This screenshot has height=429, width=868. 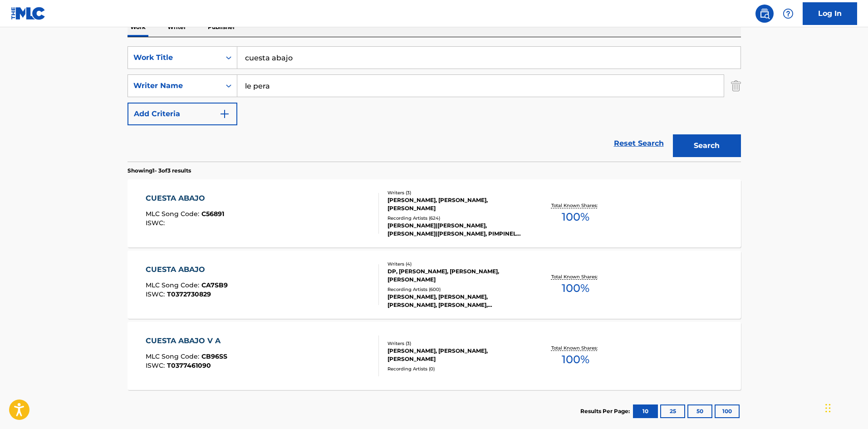 What do you see at coordinates (765, 14) in the screenshot?
I see `img: search` at bounding box center [765, 14].